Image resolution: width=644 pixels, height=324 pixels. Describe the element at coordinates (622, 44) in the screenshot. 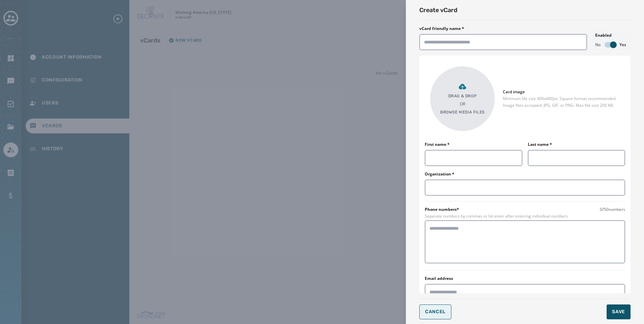

I see `span: Yes` at that location.